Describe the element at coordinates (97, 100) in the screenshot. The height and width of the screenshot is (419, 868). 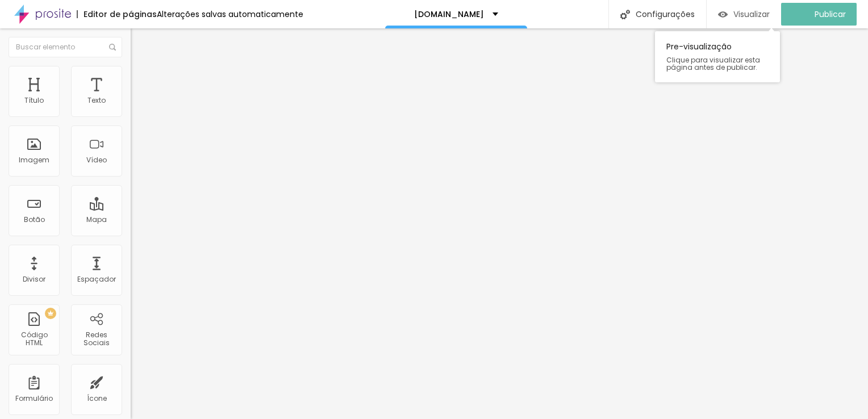
I see `div: Texto` at that location.